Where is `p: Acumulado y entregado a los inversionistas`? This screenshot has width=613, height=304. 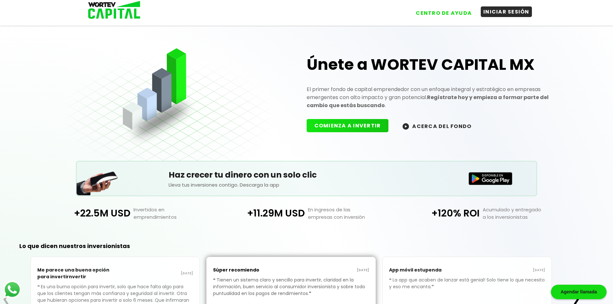
p: Acumulado y entregado a los inversionistas is located at coordinates (524, 213).